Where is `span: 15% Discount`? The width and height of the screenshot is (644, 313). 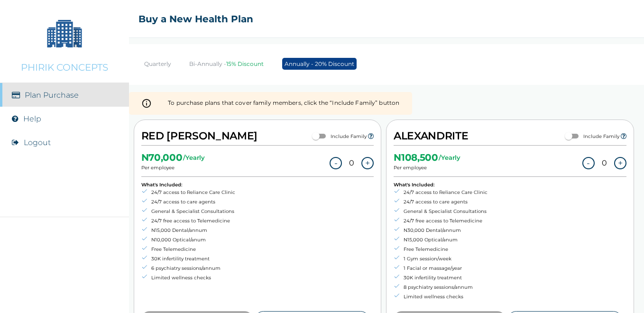 span: 15% Discount is located at coordinates (245, 64).